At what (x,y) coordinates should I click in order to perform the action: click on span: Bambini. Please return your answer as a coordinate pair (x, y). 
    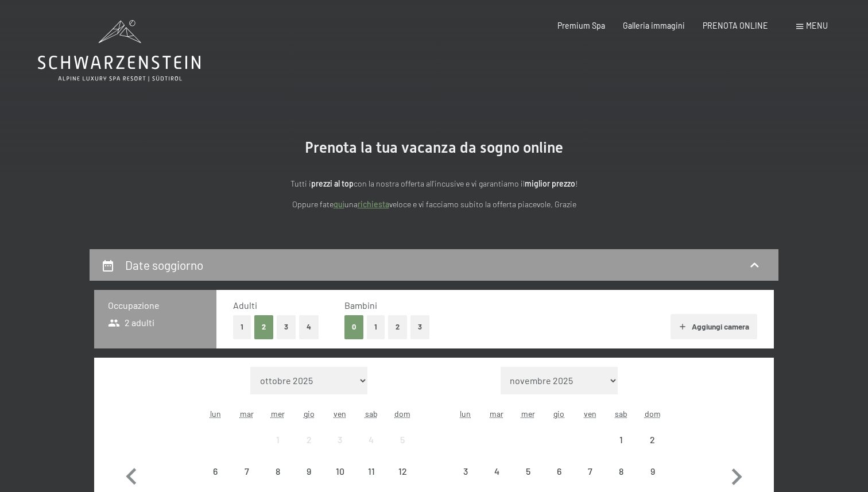
    Looking at the image, I should click on (360, 304).